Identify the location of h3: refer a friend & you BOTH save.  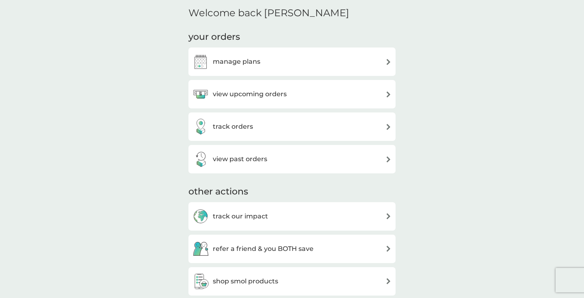
(263, 249).